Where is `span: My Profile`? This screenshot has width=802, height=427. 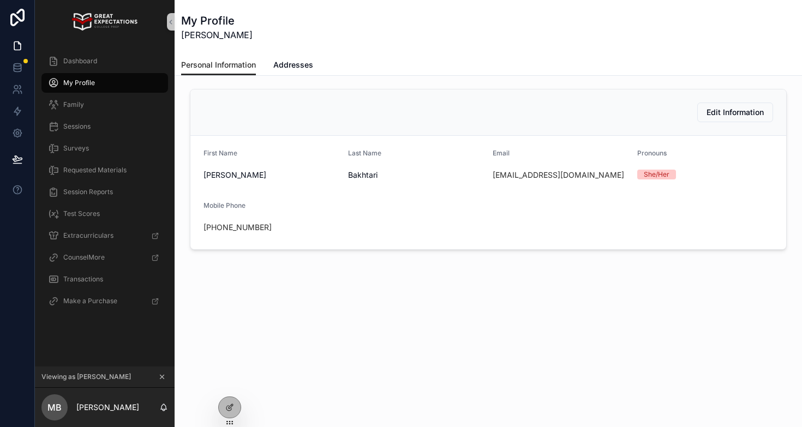
span: My Profile is located at coordinates (79, 83).